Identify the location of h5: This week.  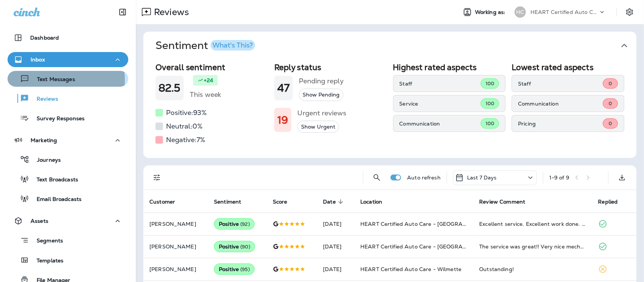
(206, 94).